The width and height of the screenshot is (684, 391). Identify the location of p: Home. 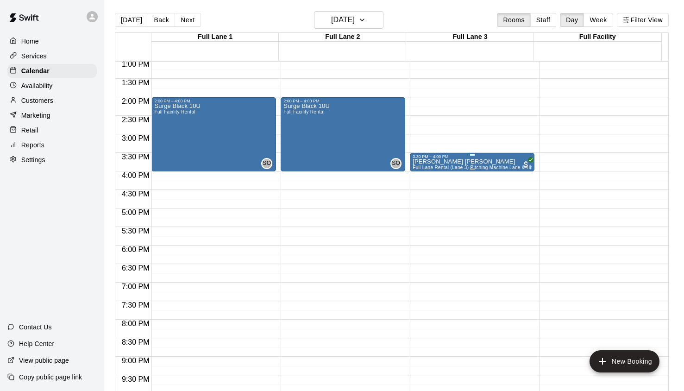
(30, 41).